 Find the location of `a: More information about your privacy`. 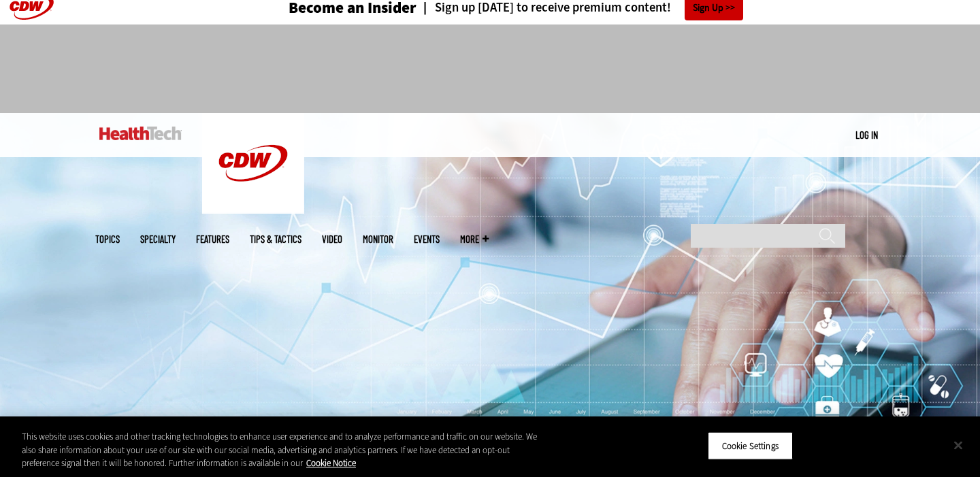

a: More information about your privacy is located at coordinates (331, 463).